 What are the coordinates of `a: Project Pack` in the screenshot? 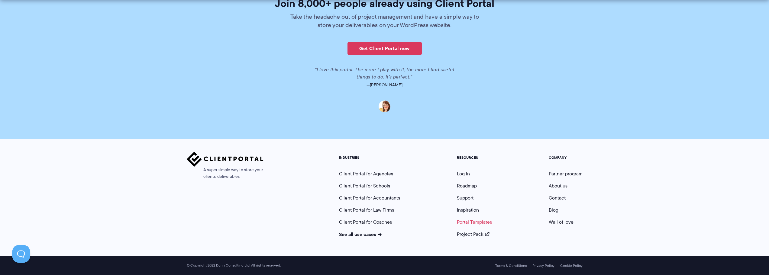 It's located at (473, 234).